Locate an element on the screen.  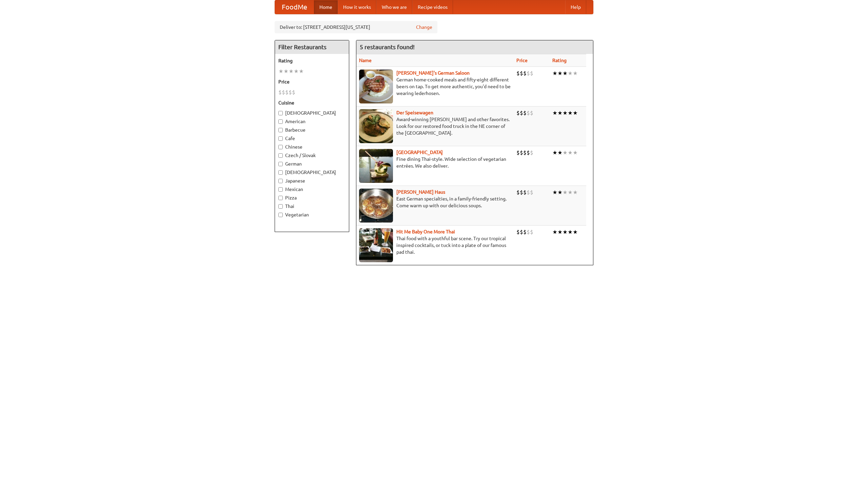
label: Barbecue is located at coordinates (312, 129).